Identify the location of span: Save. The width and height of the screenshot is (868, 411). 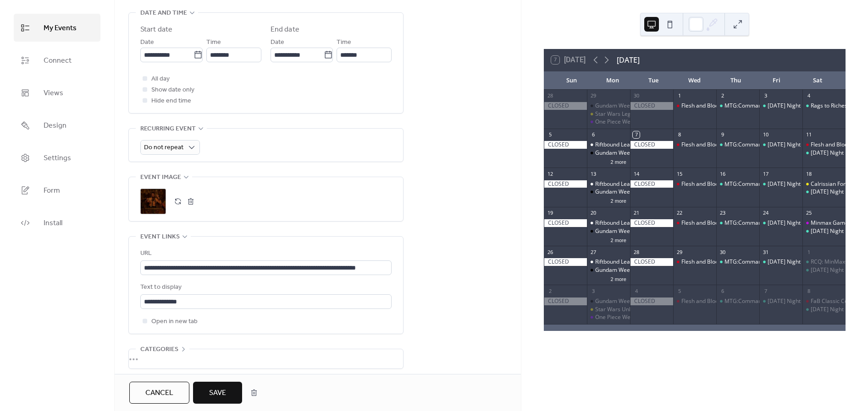
(218, 393).